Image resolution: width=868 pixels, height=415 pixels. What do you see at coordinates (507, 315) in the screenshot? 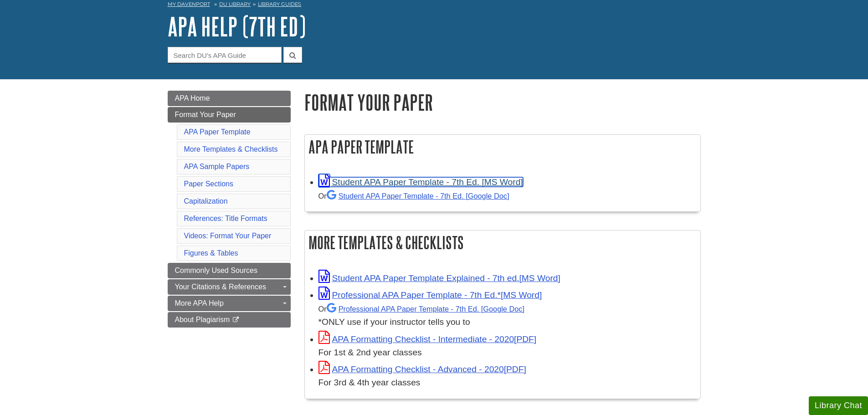
I see `div: *ONLY use if your instructor tells you to` at bounding box center [507, 315].